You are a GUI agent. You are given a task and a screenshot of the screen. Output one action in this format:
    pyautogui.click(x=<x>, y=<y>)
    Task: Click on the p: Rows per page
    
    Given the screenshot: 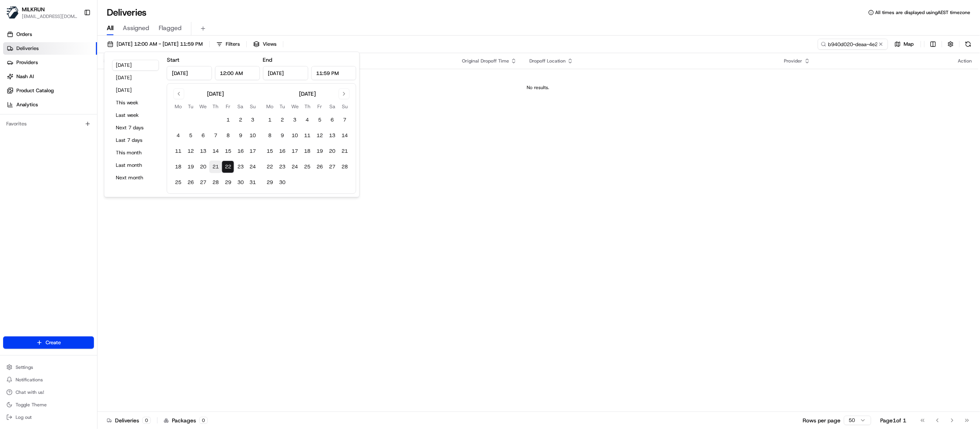 What is the action you would take?
    pyautogui.click(x=822, y=420)
    